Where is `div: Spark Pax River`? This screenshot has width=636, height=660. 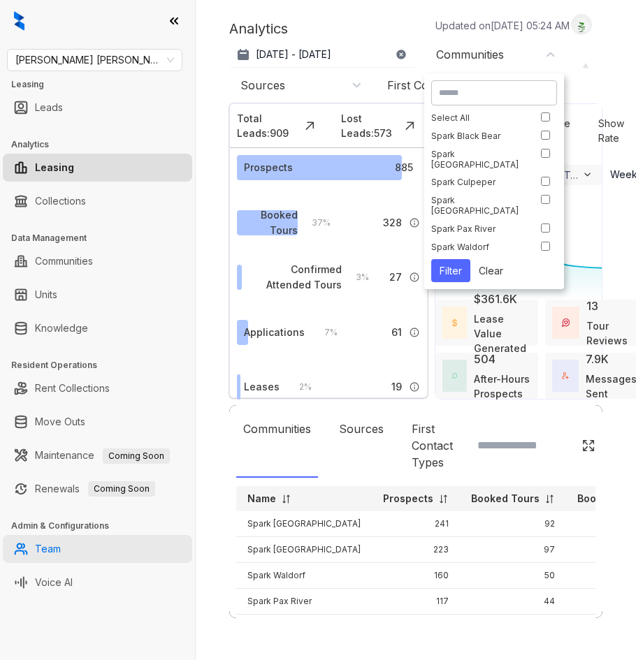
div: Spark Pax River is located at coordinates (478, 228).